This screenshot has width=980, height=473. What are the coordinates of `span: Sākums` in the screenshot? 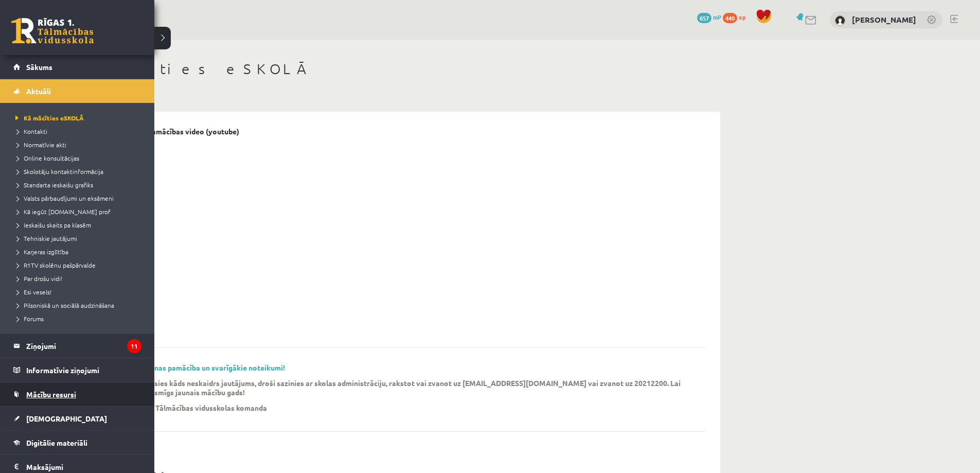 It's located at (39, 67).